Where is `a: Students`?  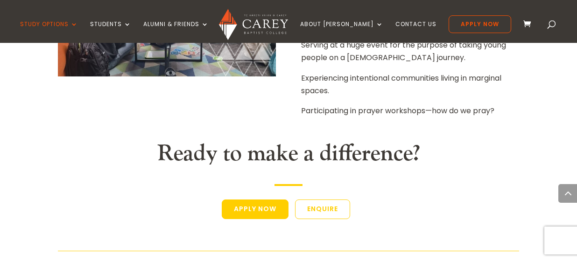
a: Students is located at coordinates (111, 32).